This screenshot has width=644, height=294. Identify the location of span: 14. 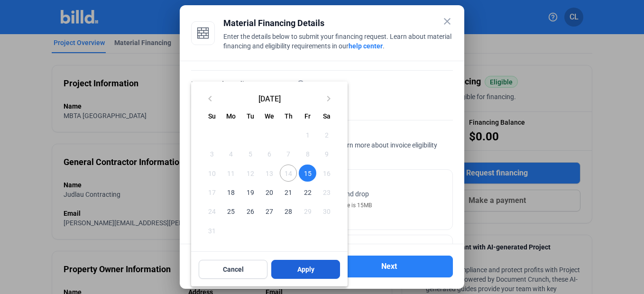
(288, 173).